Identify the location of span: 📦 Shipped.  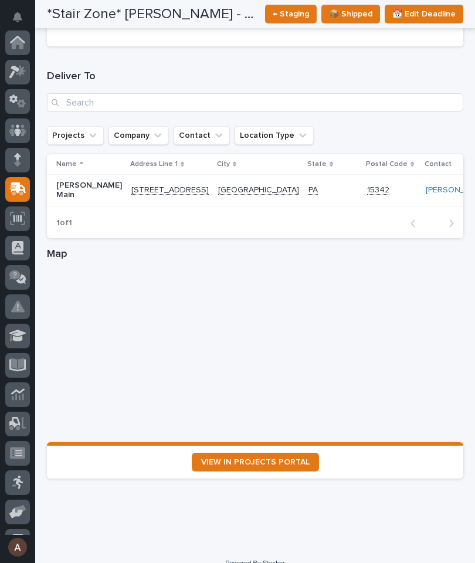
(350, 14).